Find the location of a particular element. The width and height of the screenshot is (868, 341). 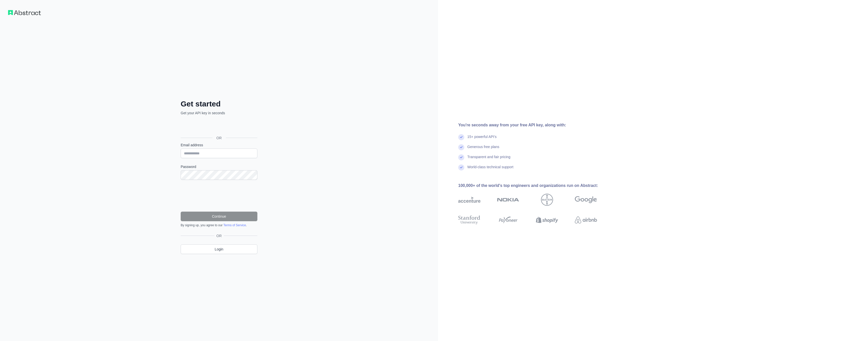

div: By signing up, you agree to our . is located at coordinates (219, 226).